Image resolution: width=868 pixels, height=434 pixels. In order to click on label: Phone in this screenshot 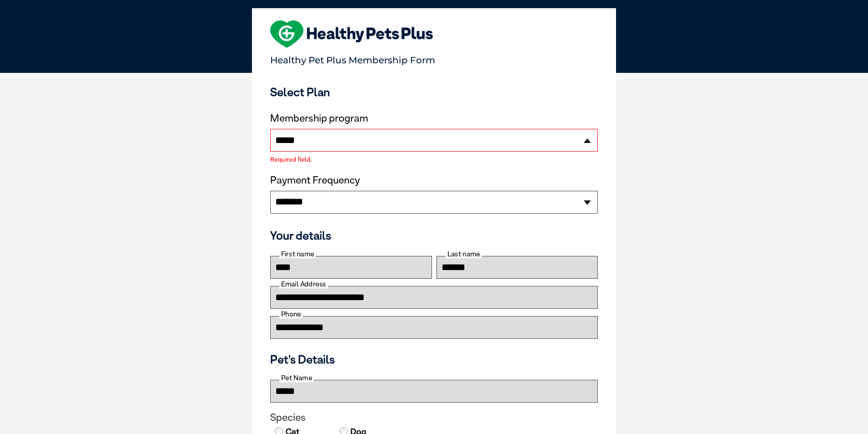, I will do `click(291, 314)`.